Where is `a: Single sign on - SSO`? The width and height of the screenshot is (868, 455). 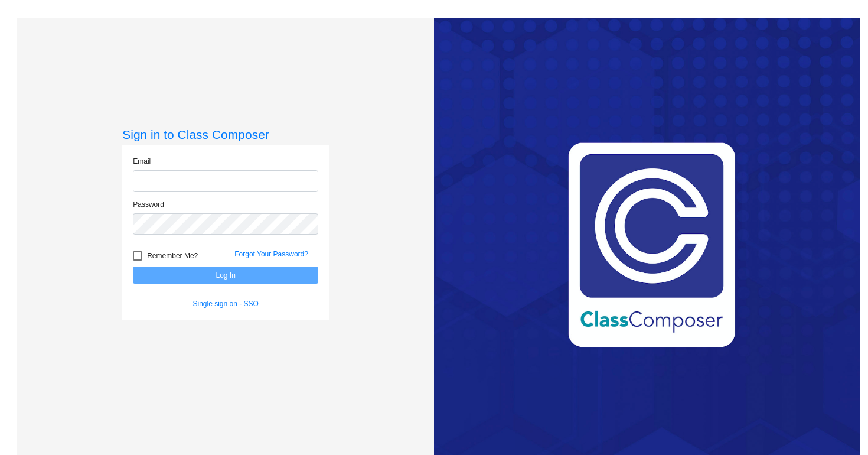 a: Single sign on - SSO is located at coordinates (226, 304).